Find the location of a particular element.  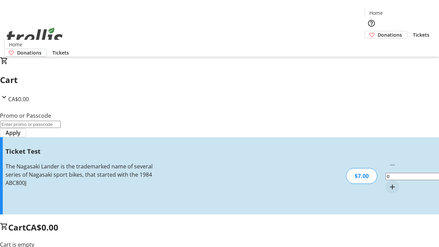

button: Help is located at coordinates (371, 23).